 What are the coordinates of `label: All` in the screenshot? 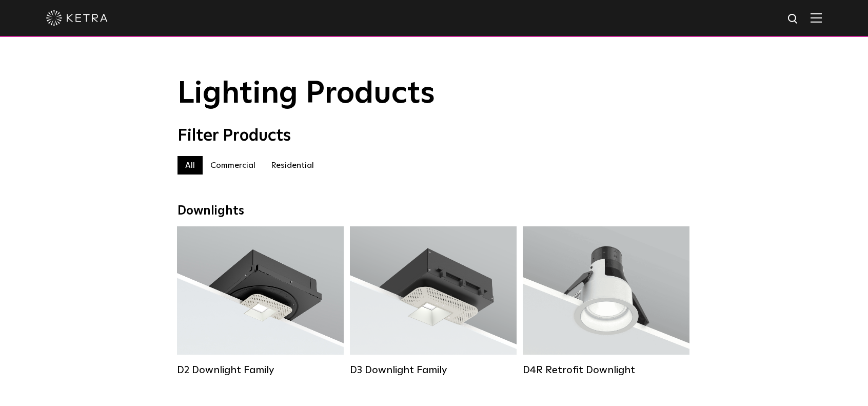 It's located at (190, 166).